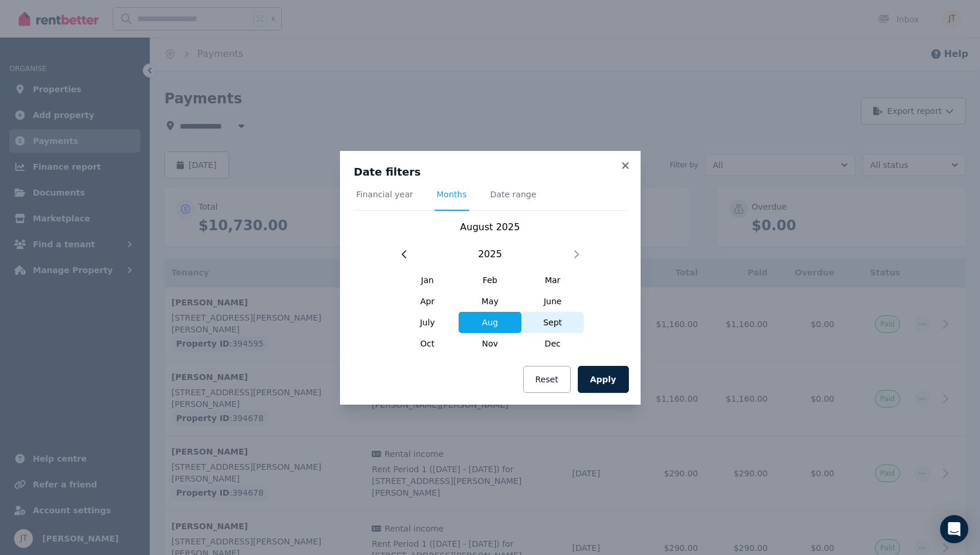 This screenshot has width=980, height=555. What do you see at coordinates (428, 322) in the screenshot?
I see `span: July` at bounding box center [428, 322].